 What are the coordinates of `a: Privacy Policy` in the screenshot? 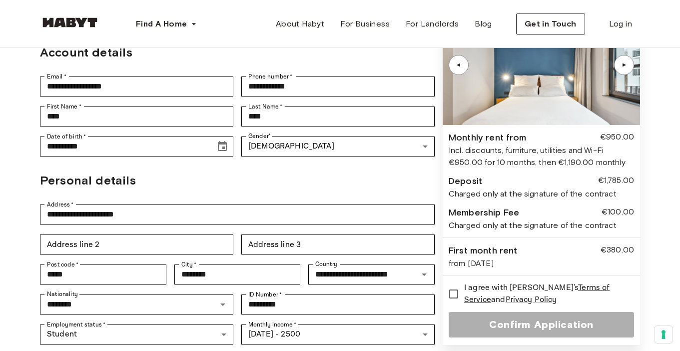 It's located at (531, 299).